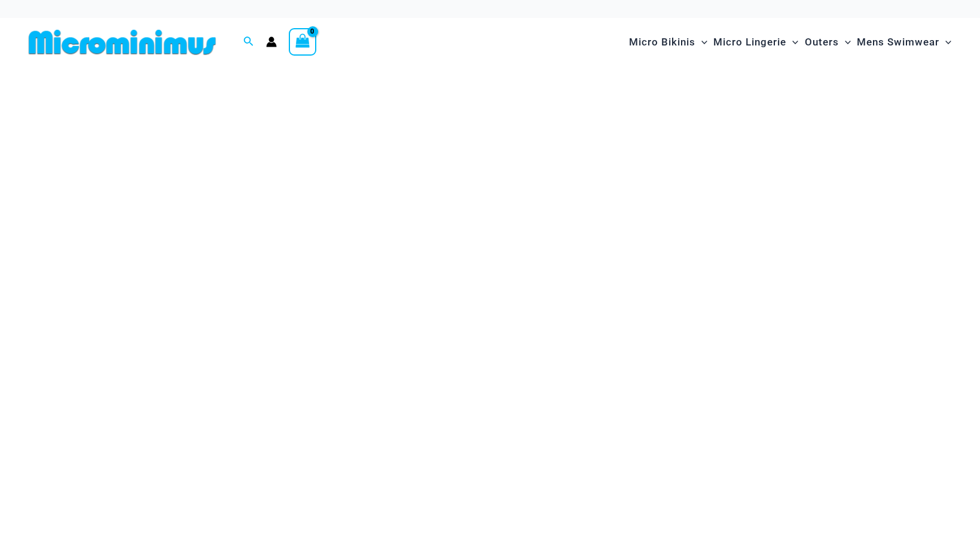 The image size is (980, 558). Describe the element at coordinates (904, 42) in the screenshot. I see `a: Mens SwimwearMenu ToggleMenu Toggle` at that location.